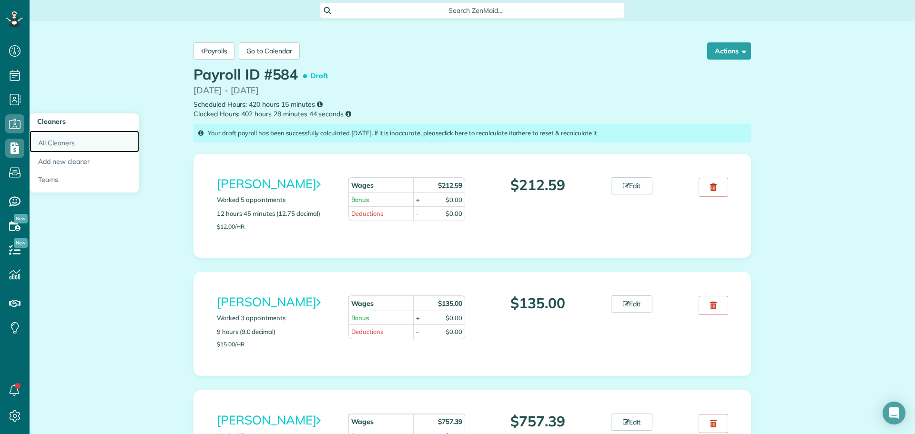  Describe the element at coordinates (214, 51) in the screenshot. I see `a: Payrolls` at that location.